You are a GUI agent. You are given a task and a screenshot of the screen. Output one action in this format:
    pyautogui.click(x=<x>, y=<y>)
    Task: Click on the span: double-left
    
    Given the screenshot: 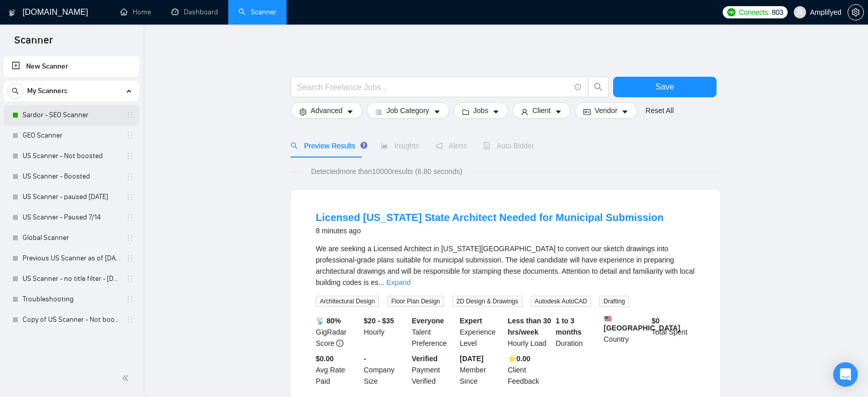 What is the action you would take?
    pyautogui.click(x=127, y=378)
    